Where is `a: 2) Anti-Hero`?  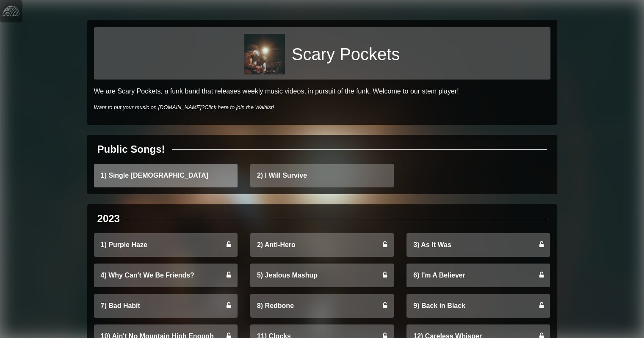 a: 2) Anti-Hero is located at coordinates (322, 245).